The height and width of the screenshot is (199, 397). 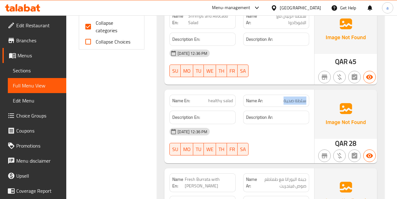 What do you see at coordinates (34, 146) in the screenshot?
I see `a: Promotions` at bounding box center [34, 146].